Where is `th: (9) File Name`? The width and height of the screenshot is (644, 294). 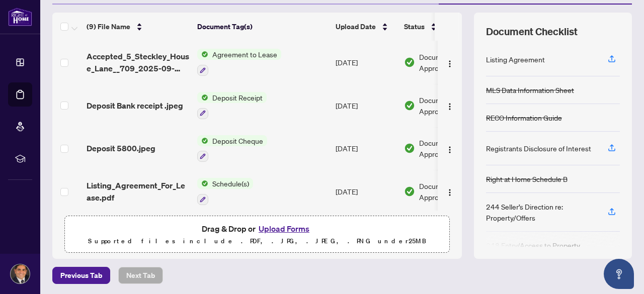
th: (9) File Name is located at coordinates (138, 27).